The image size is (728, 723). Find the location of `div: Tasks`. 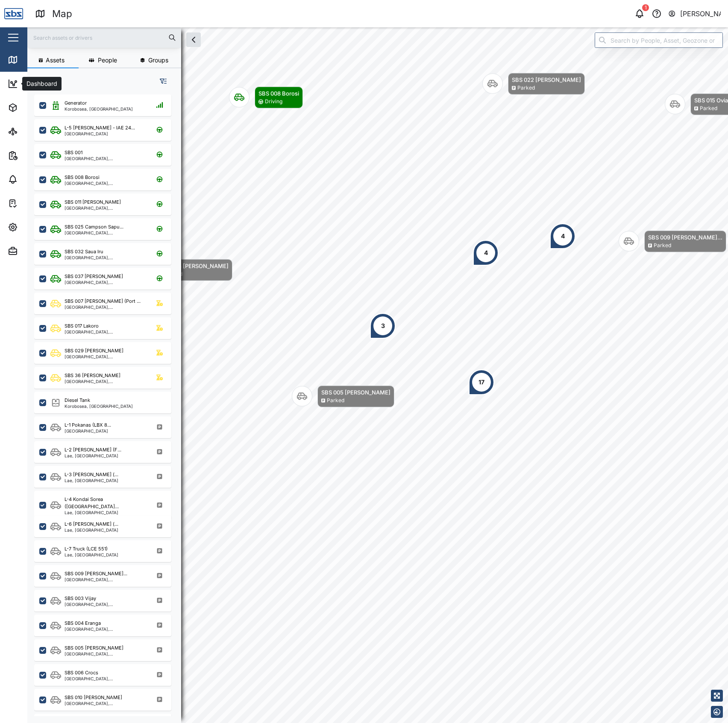

div: Tasks is located at coordinates (34, 203).